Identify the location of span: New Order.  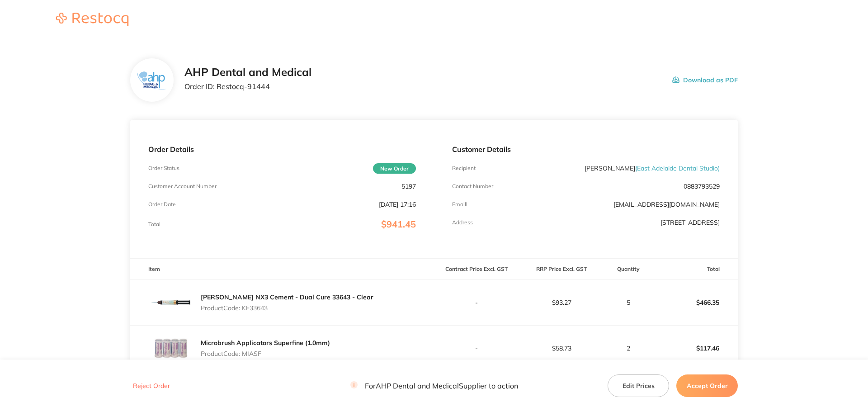
(394, 168).